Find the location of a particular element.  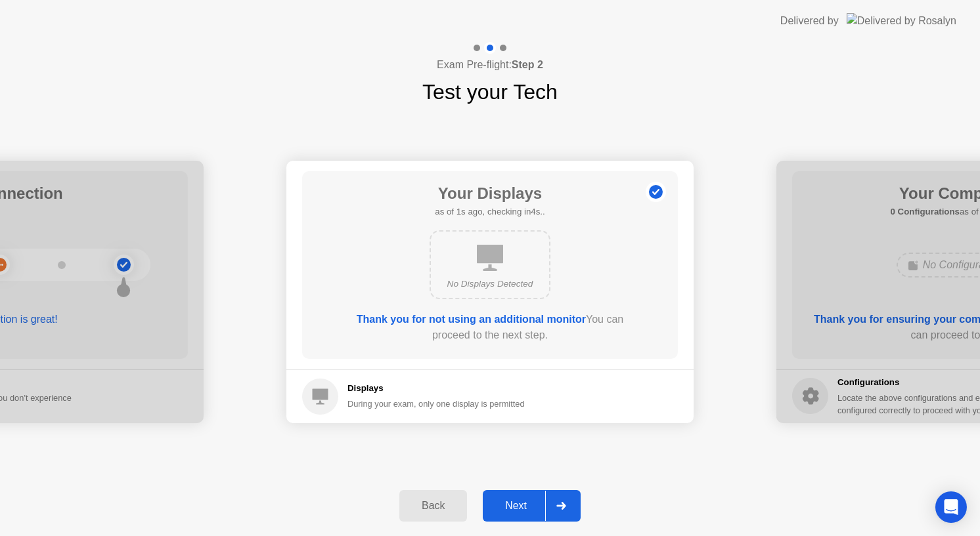

div: During your exam, only one display is permitted is located at coordinates (436, 404).